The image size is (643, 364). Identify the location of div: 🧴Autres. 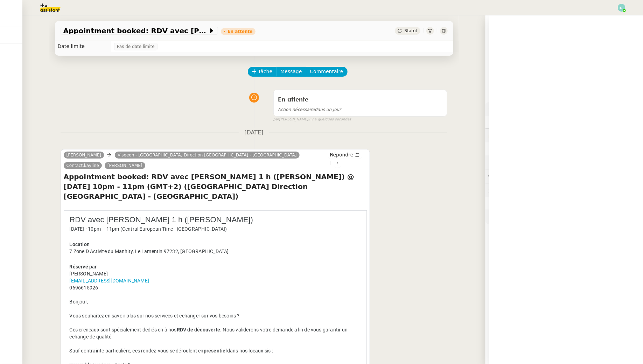
(564, 217).